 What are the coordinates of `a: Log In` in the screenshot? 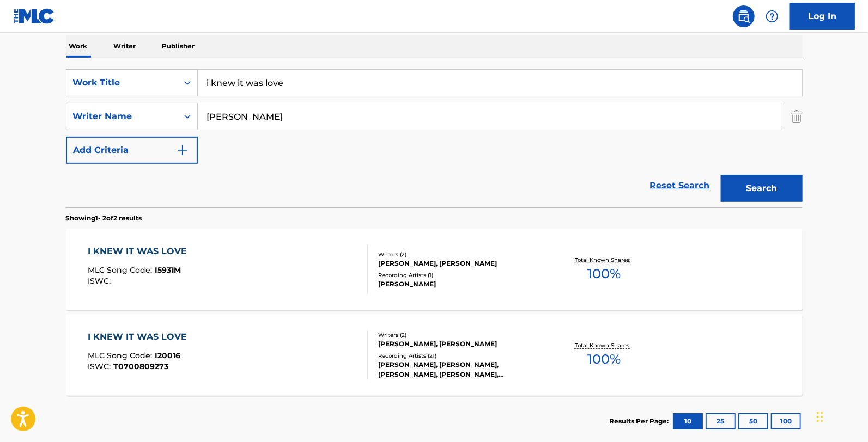 It's located at (823, 16).